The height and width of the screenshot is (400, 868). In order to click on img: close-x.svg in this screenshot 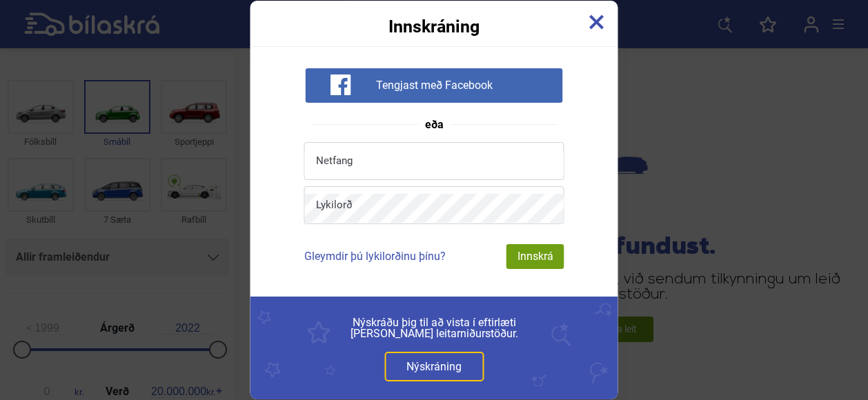, I will do `click(597, 22)`.